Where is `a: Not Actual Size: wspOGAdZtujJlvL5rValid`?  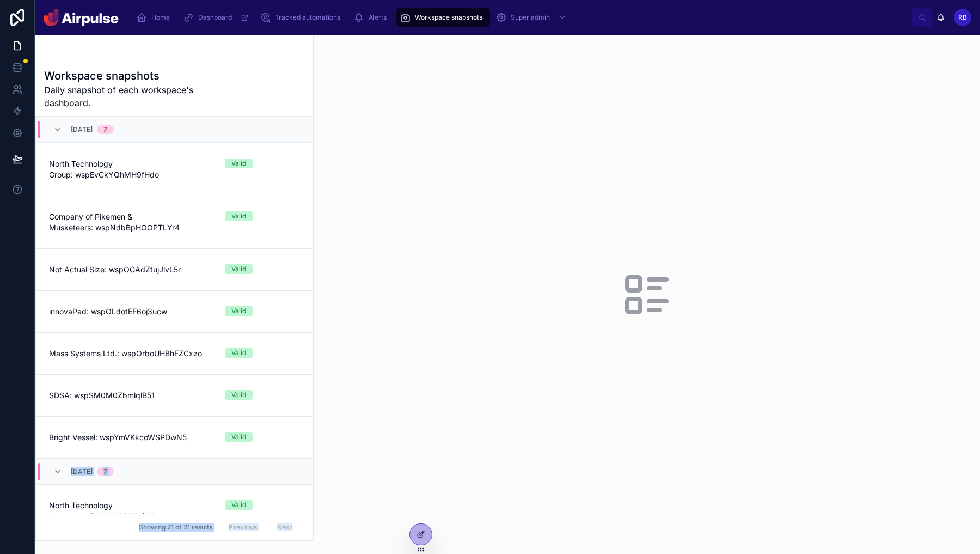
a: Not Actual Size: wspOGAdZtujJlvL5rValid is located at coordinates (174, 269).